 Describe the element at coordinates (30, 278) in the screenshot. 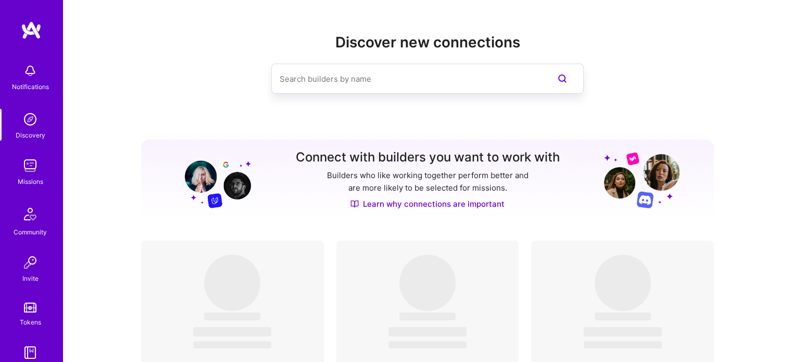

I see `div: Invite` at that location.